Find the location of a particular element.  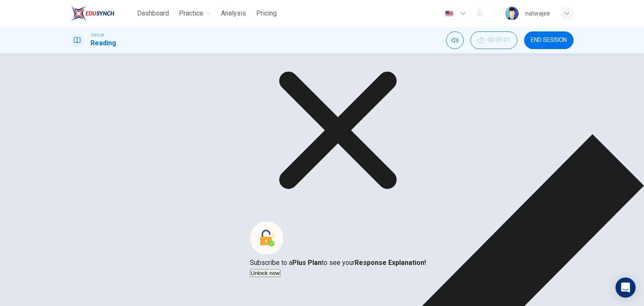

strong: Response Explanation! is located at coordinates (391, 263).